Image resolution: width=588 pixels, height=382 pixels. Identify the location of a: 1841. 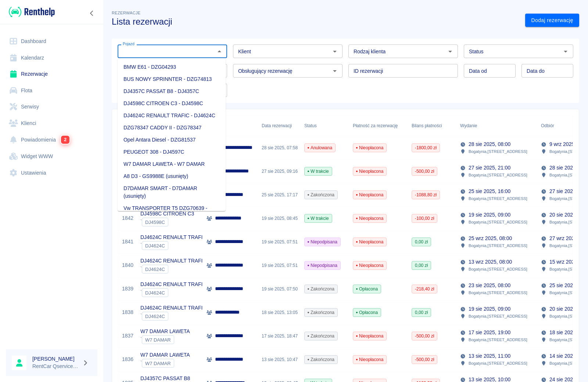
(127, 242).